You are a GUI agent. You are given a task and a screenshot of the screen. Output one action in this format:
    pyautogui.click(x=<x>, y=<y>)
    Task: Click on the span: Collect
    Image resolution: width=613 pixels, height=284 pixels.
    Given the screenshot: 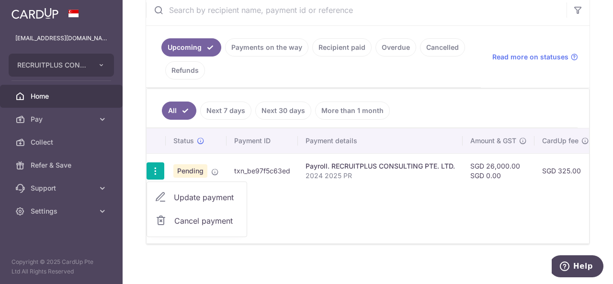 What is the action you would take?
    pyautogui.click(x=62, y=142)
    